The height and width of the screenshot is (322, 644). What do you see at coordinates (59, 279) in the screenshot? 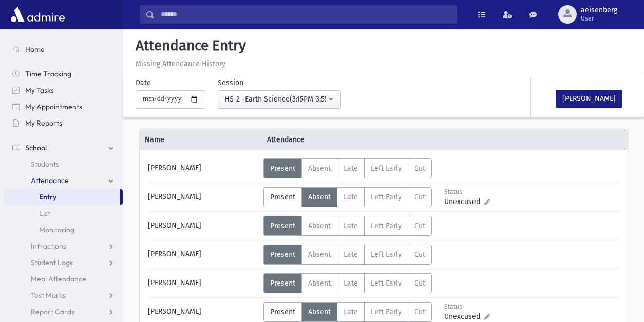
I see `span: Meal Attendance` at bounding box center [59, 279].